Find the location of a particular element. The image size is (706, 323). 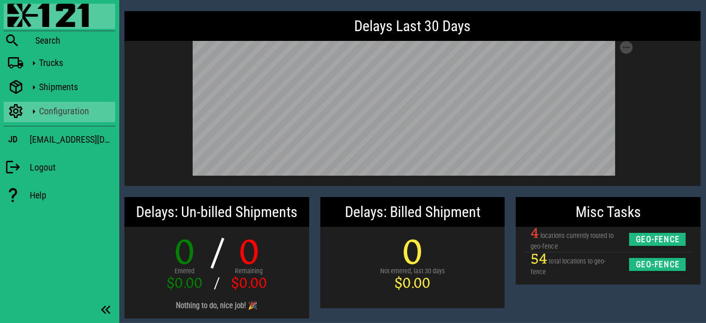

span: 4 is located at coordinates (535, 234).